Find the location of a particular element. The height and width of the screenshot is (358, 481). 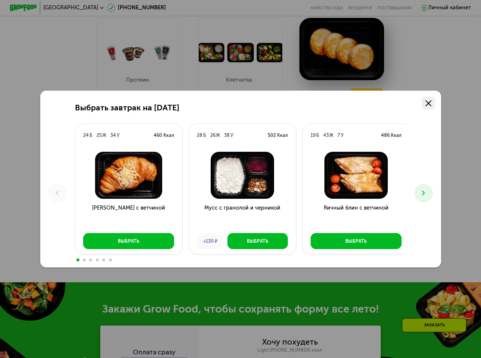

img: Мусс с гранолой и черникой is located at coordinates (242, 175).